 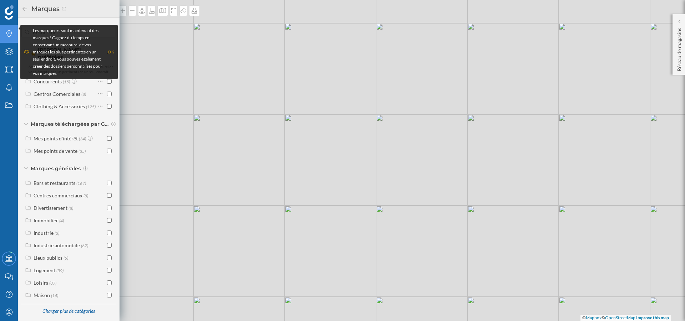 What do you see at coordinates (29, 8) in the screenshot?
I see `span: Assistance` at bounding box center [29, 8].